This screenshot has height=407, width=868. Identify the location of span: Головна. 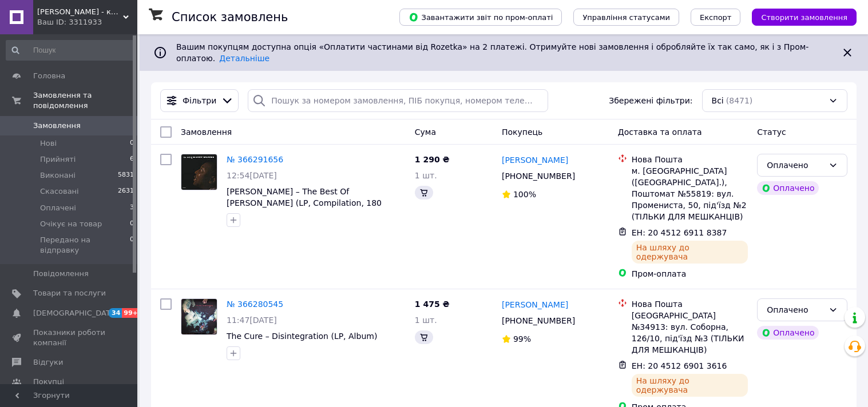
(49, 76).